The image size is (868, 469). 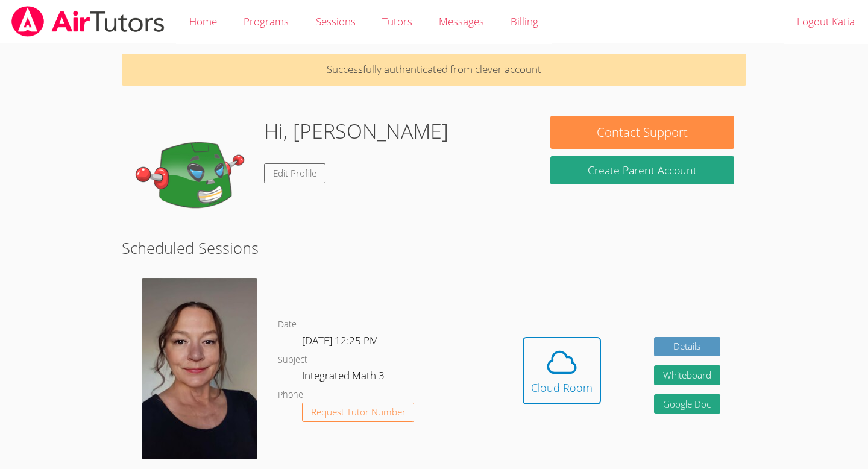 I want to click on button: Request Tutor Number, so click(x=358, y=413).